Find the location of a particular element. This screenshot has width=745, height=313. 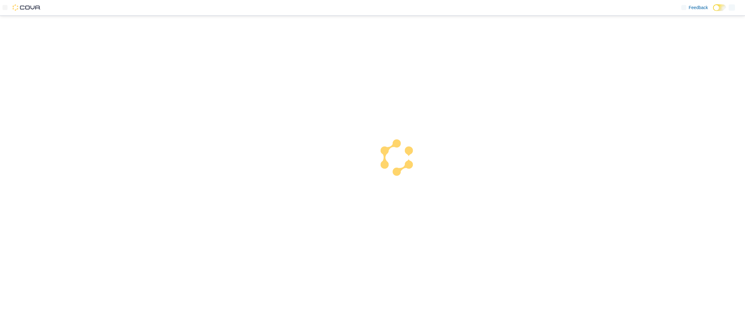

span: Feedback is located at coordinates (698, 8).